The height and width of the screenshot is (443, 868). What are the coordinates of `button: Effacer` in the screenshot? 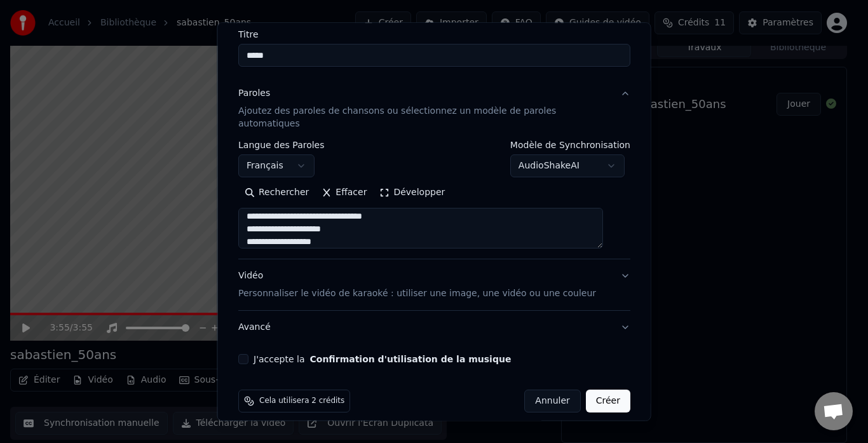 It's located at (344, 193).